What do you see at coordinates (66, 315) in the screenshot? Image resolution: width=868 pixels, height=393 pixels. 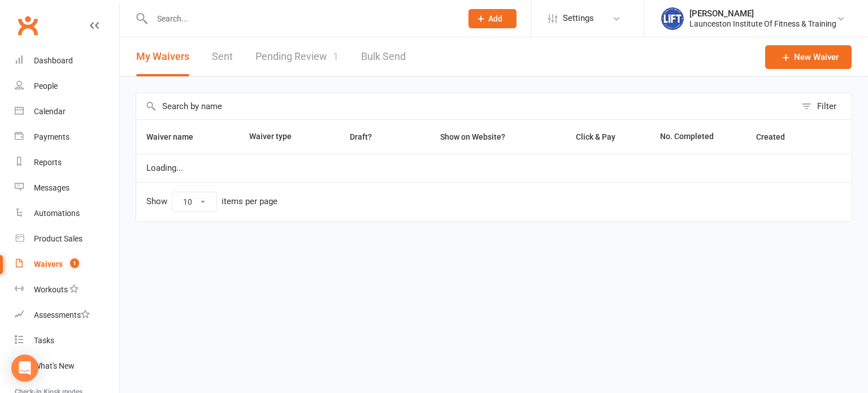 I see `a: Assessments` at bounding box center [66, 315].